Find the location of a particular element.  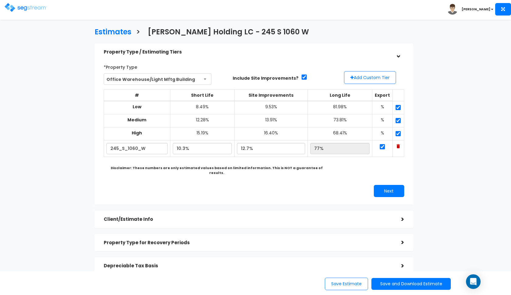

img: Trash Icon is located at coordinates (398, 146).